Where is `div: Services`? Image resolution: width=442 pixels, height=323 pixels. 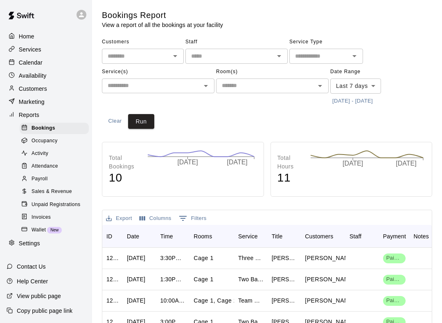
div: Services is located at coordinates (46, 50).